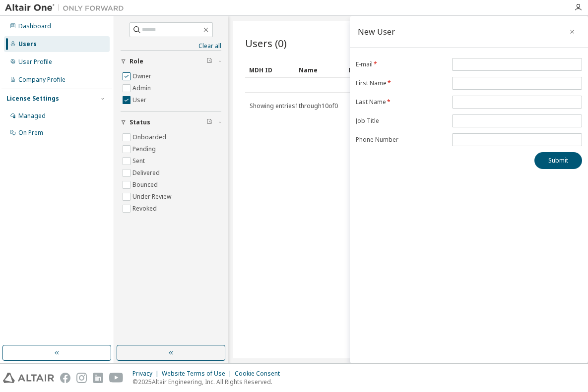  What do you see at coordinates (33, 99) in the screenshot?
I see `div: License Settings` at bounding box center [33, 99].